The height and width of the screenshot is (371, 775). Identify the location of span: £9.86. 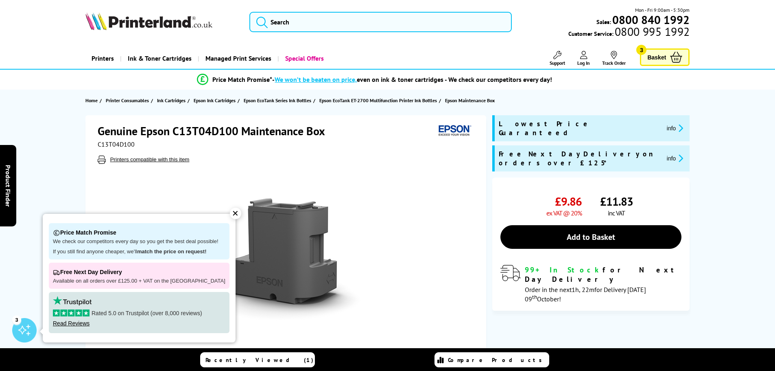
(568, 201).